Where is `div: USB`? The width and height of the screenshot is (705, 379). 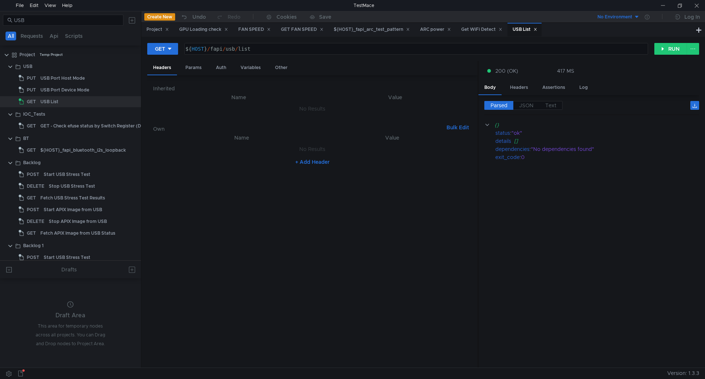
div: USB is located at coordinates (28, 66).